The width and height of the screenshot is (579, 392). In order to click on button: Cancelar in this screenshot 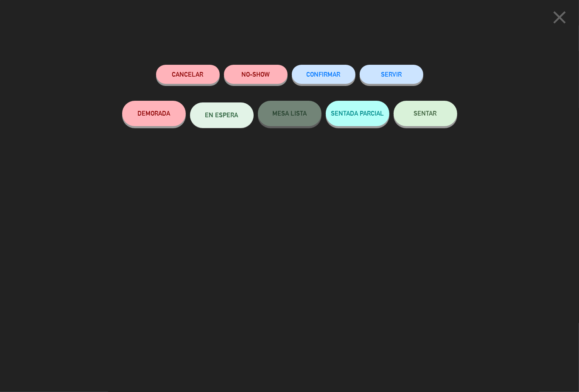, I will do `click(188, 74)`.